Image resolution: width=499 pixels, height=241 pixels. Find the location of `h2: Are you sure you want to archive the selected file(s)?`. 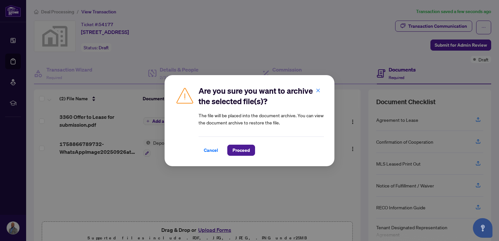

h2: Are you sure you want to archive the selected file(s)? is located at coordinates (261, 96).